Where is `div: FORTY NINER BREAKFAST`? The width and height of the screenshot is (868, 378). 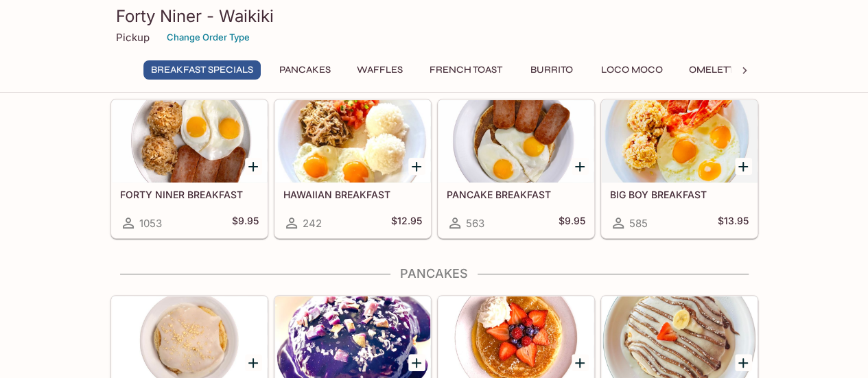
div: FORTY NINER BREAKFAST is located at coordinates (189, 142).